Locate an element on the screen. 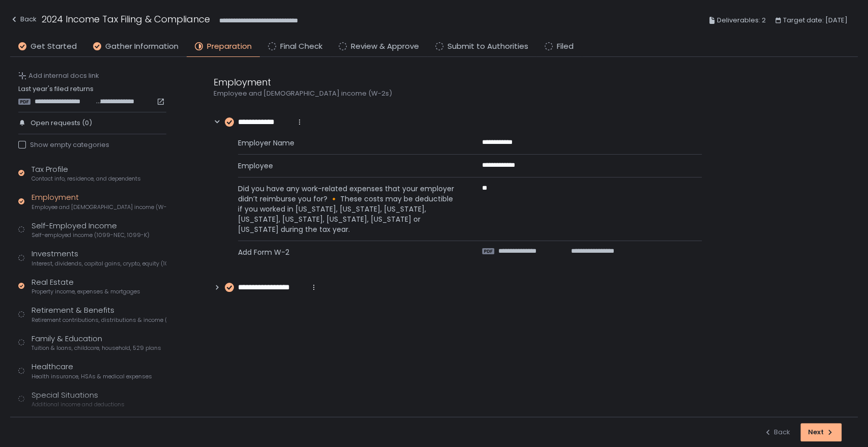  span: Submit to Authorities is located at coordinates (488, 46).